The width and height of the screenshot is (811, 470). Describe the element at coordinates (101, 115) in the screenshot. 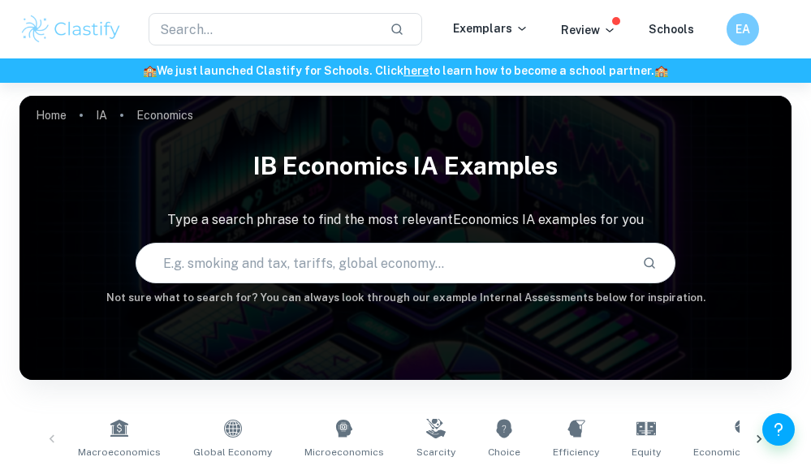

I see `a: IA` at that location.